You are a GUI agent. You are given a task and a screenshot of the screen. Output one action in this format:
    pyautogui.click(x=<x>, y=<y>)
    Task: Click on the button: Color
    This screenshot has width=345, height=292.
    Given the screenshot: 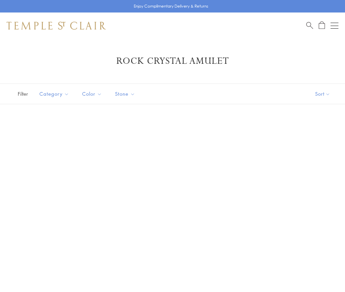 What is the action you would take?
    pyautogui.click(x=92, y=94)
    